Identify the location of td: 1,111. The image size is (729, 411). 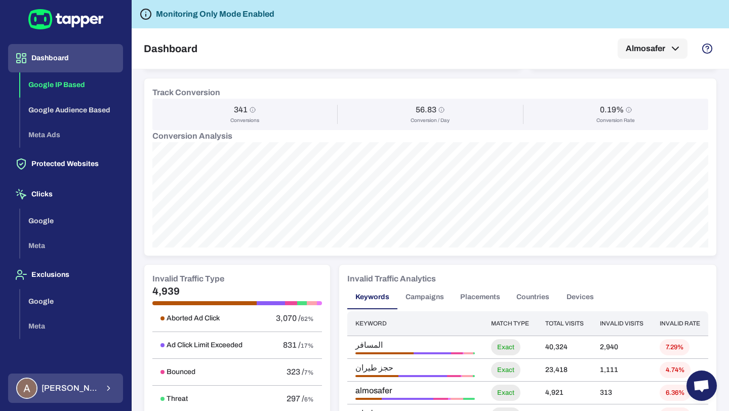
(621, 370).